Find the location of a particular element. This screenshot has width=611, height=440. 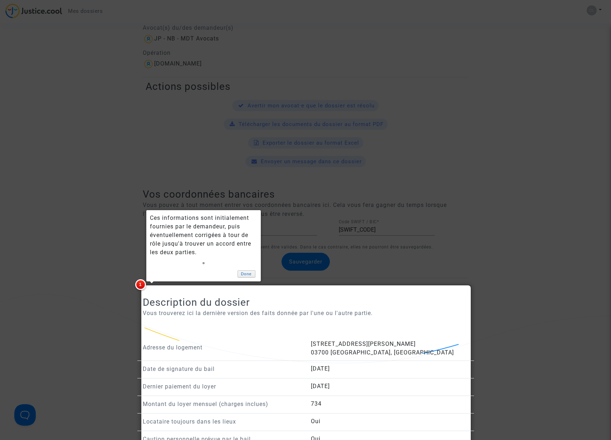

p: Locataire toujours dans les lieux is located at coordinates (222, 421).